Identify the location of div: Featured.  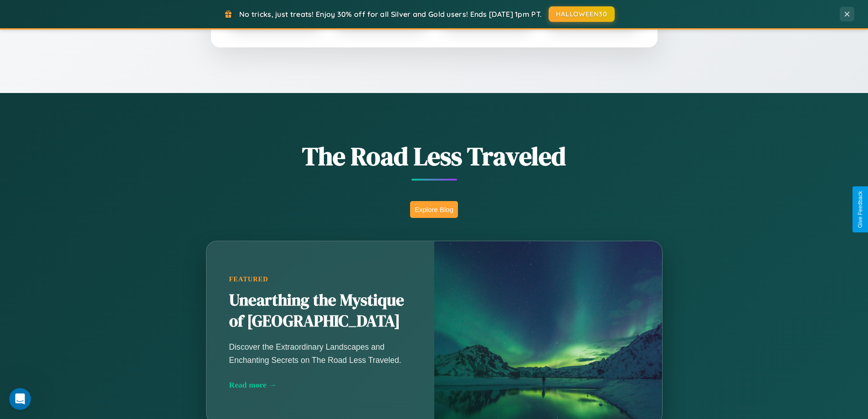
(321, 279).